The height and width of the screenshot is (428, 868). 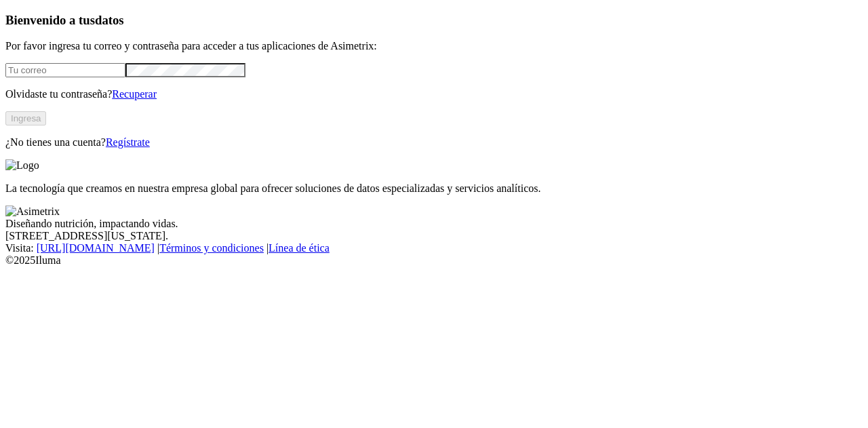 I want to click on div: © 2025 Iluma, so click(x=434, y=260).